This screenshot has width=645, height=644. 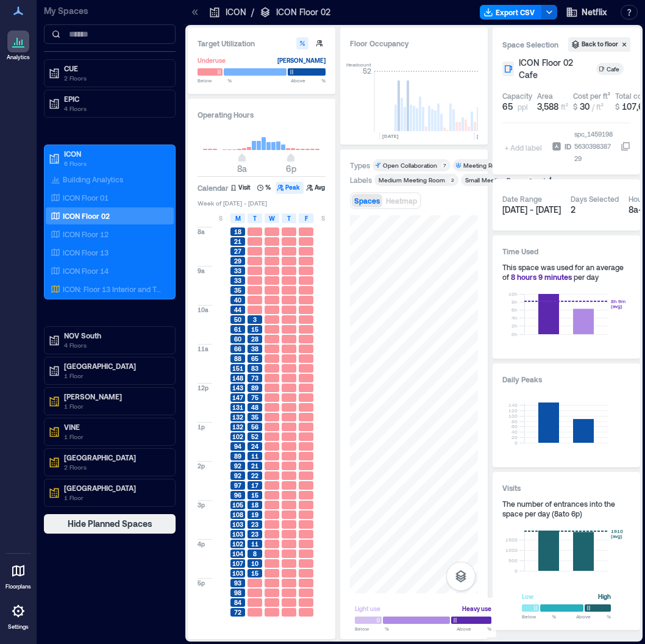 I want to click on tspan: 20, so click(x=515, y=438).